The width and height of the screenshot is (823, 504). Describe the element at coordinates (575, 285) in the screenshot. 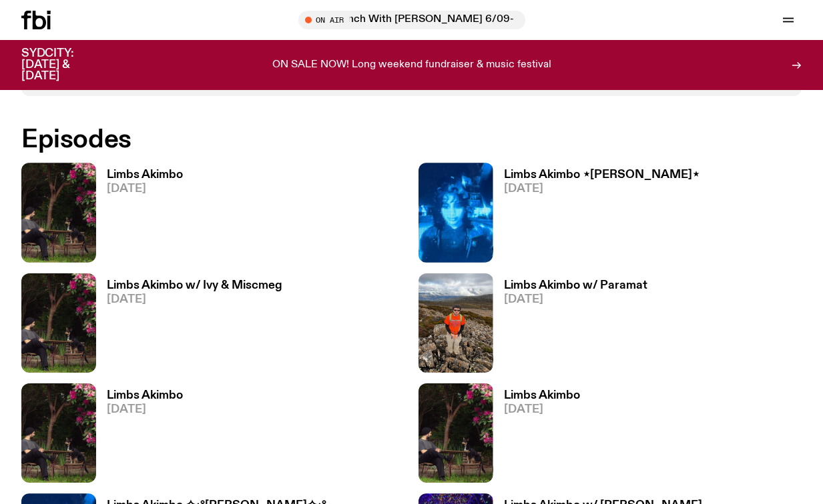

I see `h3: Limbs Akimbo w/ Paramat` at that location.